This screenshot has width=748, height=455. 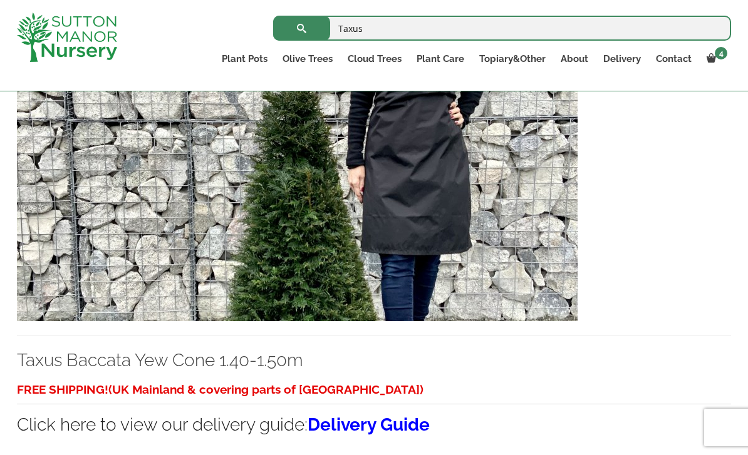 What do you see at coordinates (297, 187) in the screenshot?
I see `img: Taxus Baccata Yew Cone 1.40-1.50m - IMG 4752` at bounding box center [297, 187].